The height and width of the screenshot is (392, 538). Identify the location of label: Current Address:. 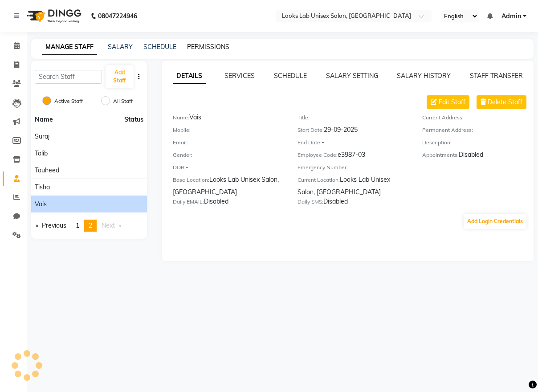
(443, 118).